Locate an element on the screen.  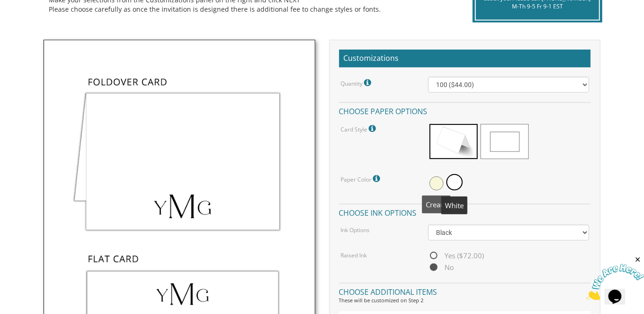
h4: Choose additional items is located at coordinates (465, 290).